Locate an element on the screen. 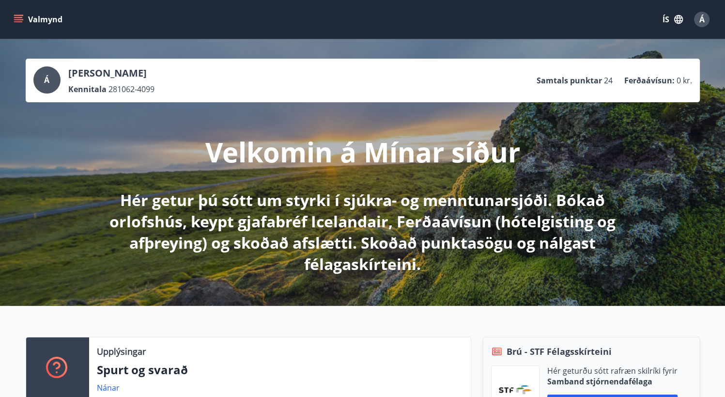 The width and height of the screenshot is (725, 397). p: Samband stjórnendafélaga is located at coordinates (612, 381).